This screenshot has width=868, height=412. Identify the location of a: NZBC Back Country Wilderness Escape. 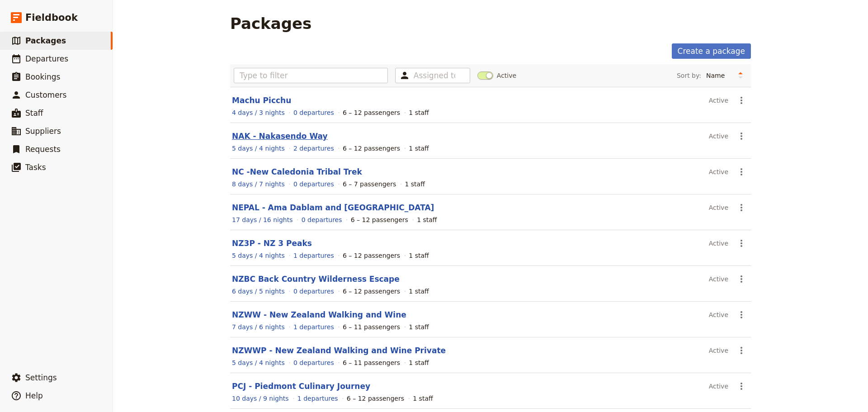
(315, 279).